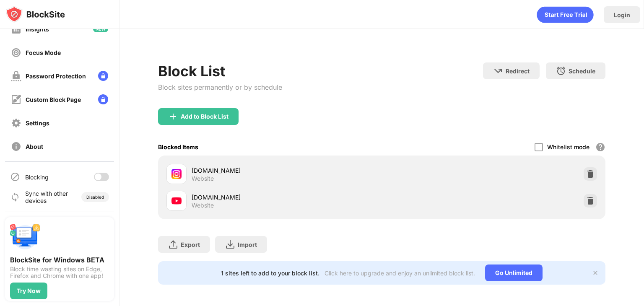 This screenshot has height=306, width=644. What do you see at coordinates (220, 87) in the screenshot?
I see `div: Block sites permanently or by schedule` at bounding box center [220, 87].